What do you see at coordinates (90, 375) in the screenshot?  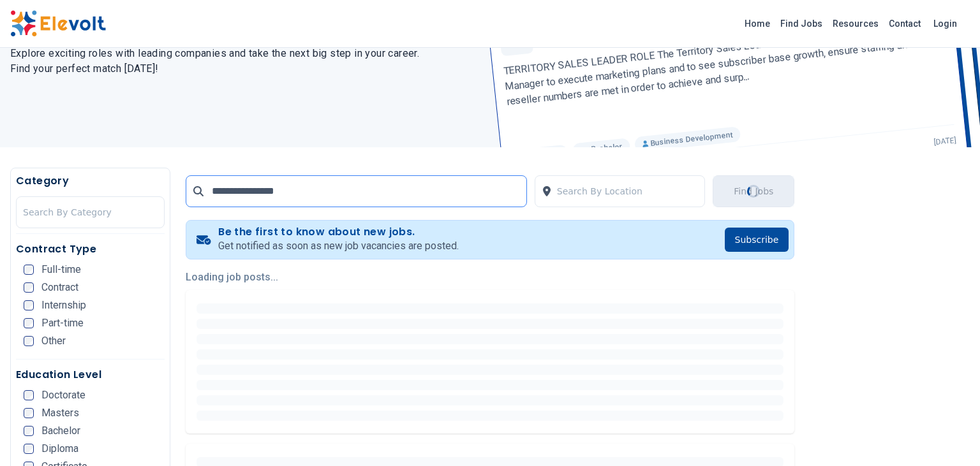 I see `h5: Education Level` at bounding box center [90, 375].